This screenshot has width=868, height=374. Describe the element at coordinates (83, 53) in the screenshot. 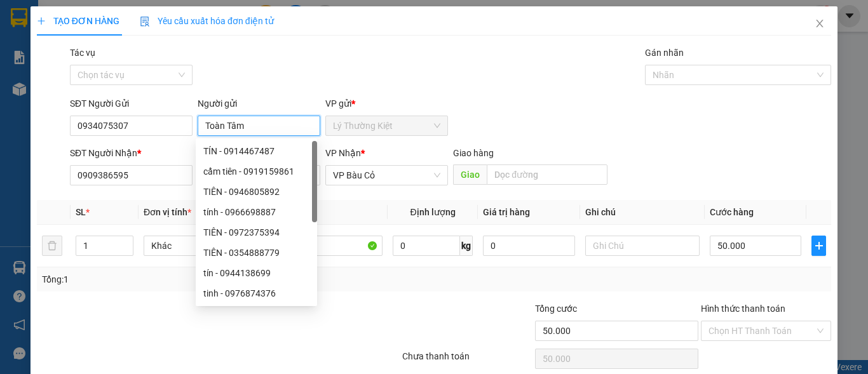

I see `label: Tác vụ` at that location.